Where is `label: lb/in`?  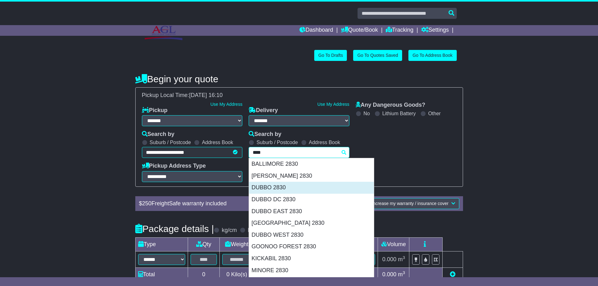 label: lb/in is located at coordinates (253, 230).